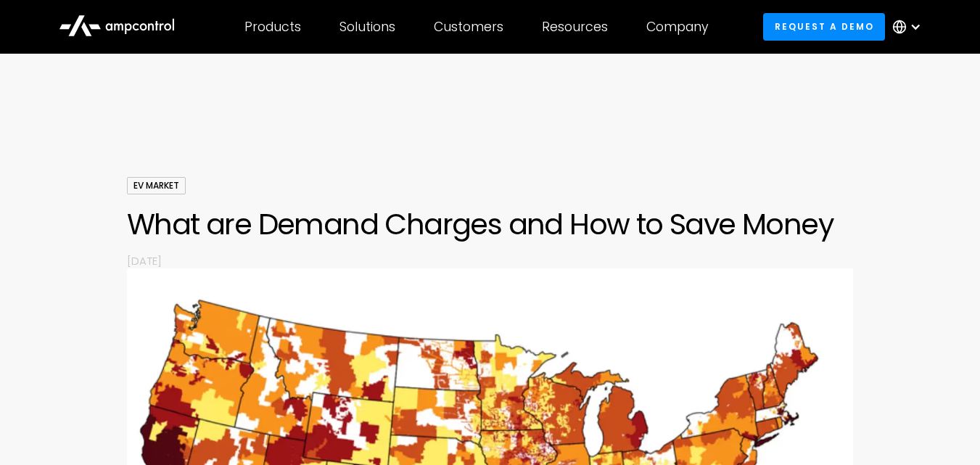  I want to click on div: EV Market, so click(156, 186).